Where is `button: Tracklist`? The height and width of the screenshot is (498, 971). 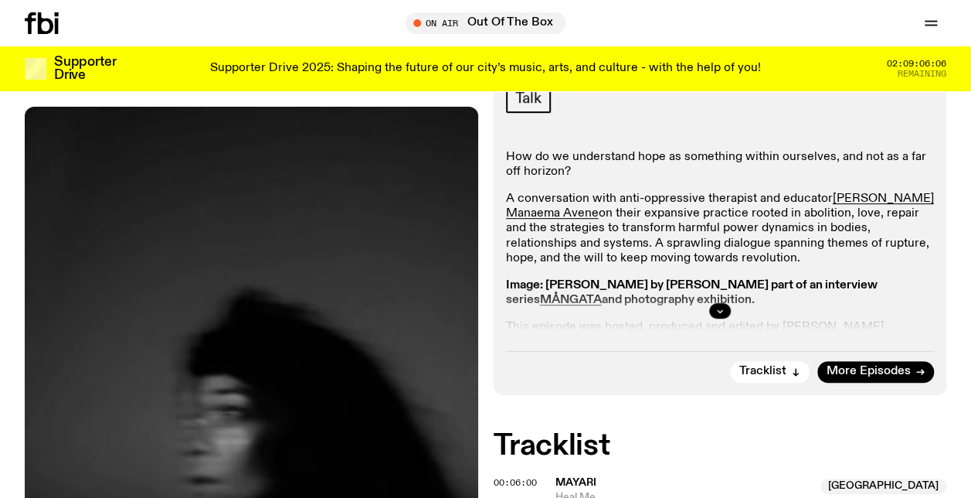
button: Tracklist is located at coordinates (769, 372).